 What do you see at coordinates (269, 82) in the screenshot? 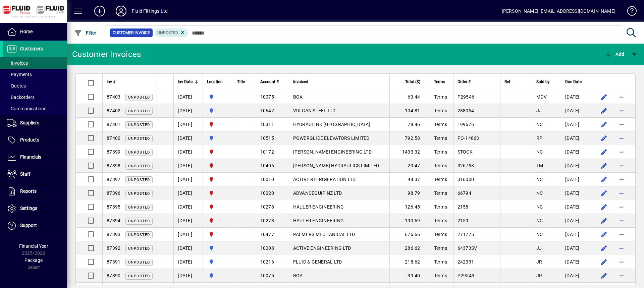
I see `span: Account #` at bounding box center [269, 82].